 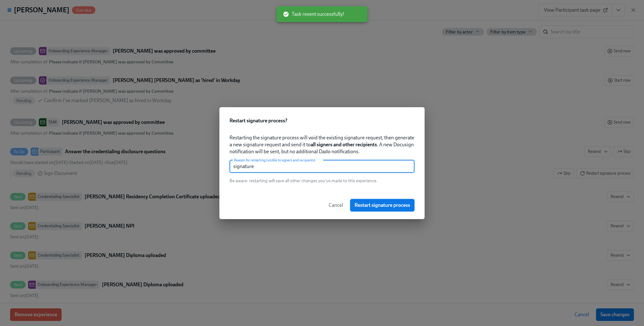 What do you see at coordinates (382, 206) in the screenshot?
I see `button: Restart signature process` at bounding box center [382, 206].